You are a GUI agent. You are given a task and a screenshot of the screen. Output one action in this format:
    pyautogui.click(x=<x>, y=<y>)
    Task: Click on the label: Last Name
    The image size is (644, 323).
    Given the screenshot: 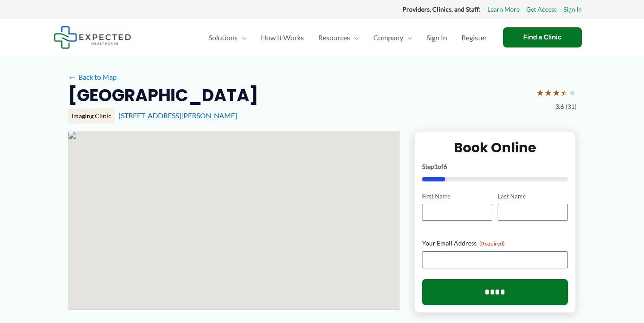 What is the action you would take?
    pyautogui.click(x=532, y=196)
    